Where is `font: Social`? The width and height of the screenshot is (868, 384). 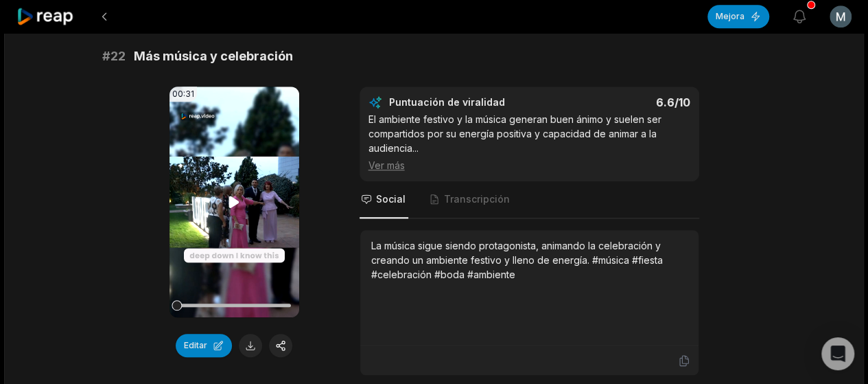 font: Social is located at coordinates (391, 198).